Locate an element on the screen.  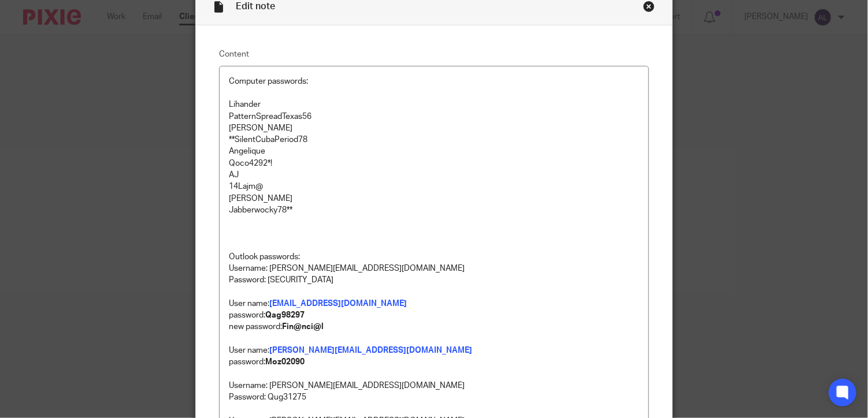
div: Close this dialog window is located at coordinates (649, 6).